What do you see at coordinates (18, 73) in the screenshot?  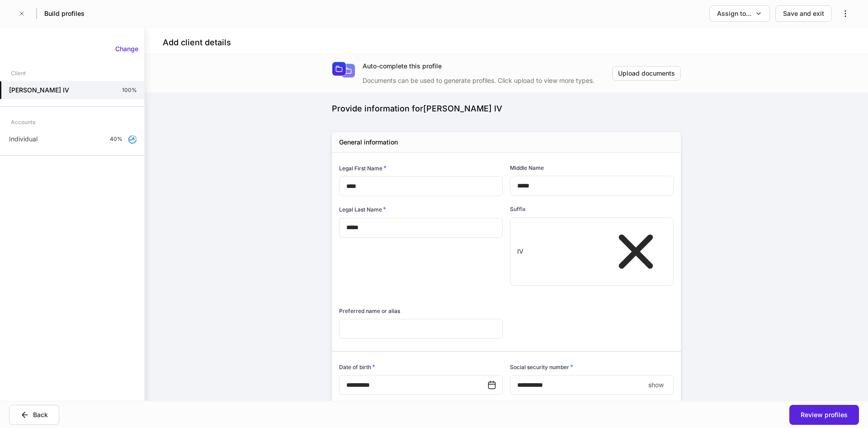 I see `div: Client` at bounding box center [18, 73].